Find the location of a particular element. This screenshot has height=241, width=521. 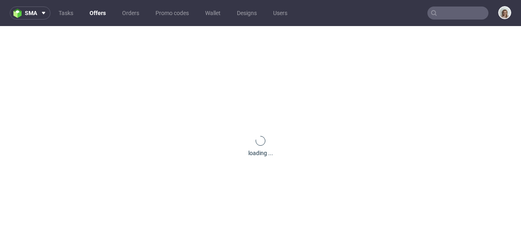

span: sma is located at coordinates (31, 13).